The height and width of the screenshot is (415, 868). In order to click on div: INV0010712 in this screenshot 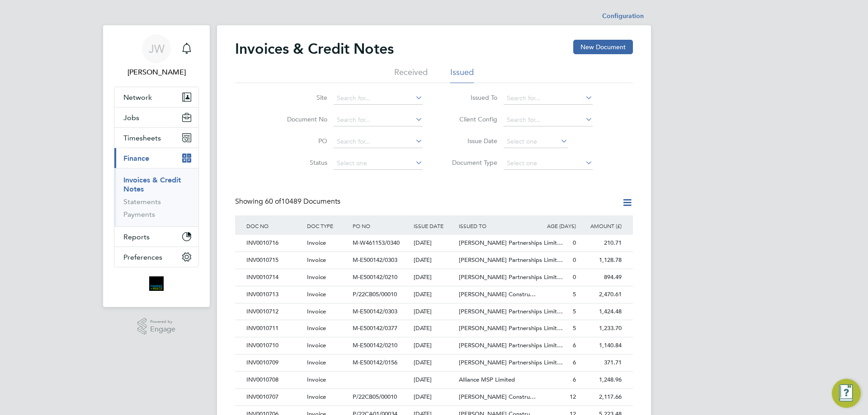, I will do `click(275, 312)`.